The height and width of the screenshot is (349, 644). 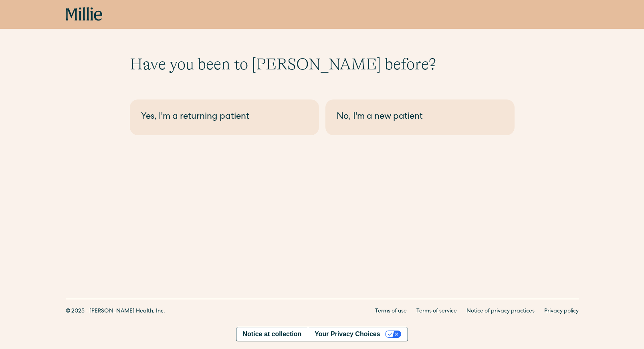 I want to click on a: Terms of service, so click(x=437, y=311).